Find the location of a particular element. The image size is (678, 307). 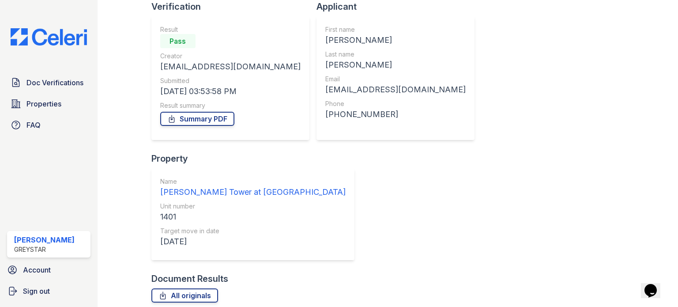

div: Email is located at coordinates (395, 79).